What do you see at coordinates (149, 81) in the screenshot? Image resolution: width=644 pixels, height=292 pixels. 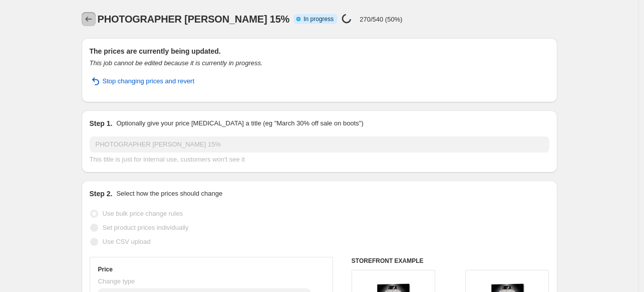 I see `span: Stop changing prices and revert` at bounding box center [149, 81].